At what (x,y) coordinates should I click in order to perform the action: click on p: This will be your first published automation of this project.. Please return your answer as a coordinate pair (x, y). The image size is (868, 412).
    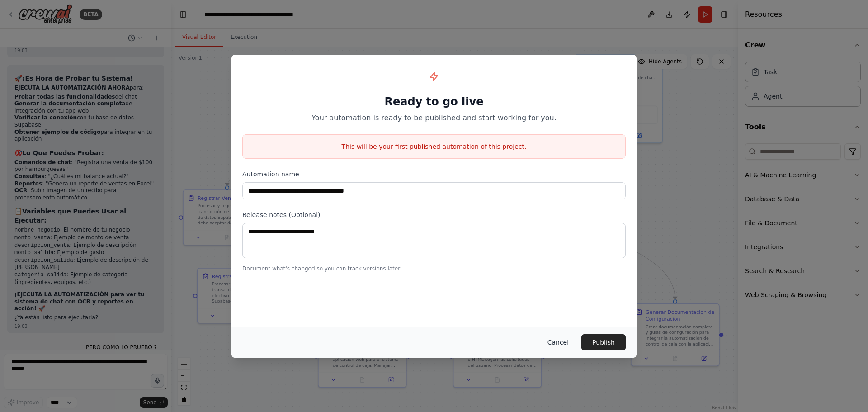
    Looking at the image, I should click on (434, 146).